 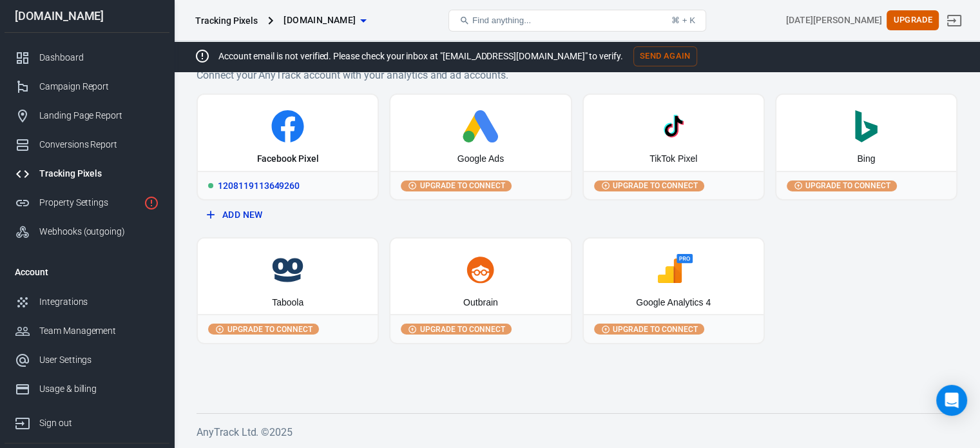 What do you see at coordinates (87, 115) in the screenshot?
I see `a: Landing Page Report` at bounding box center [87, 115].